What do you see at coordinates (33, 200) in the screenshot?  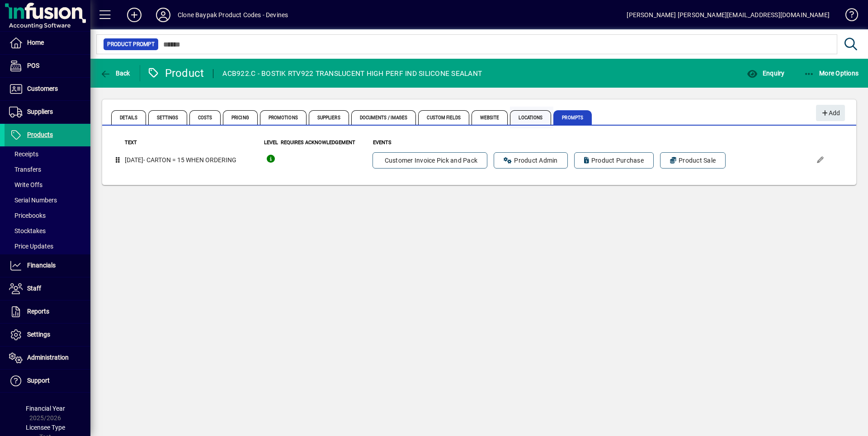 I see `span: Serial Numbers` at bounding box center [33, 200].